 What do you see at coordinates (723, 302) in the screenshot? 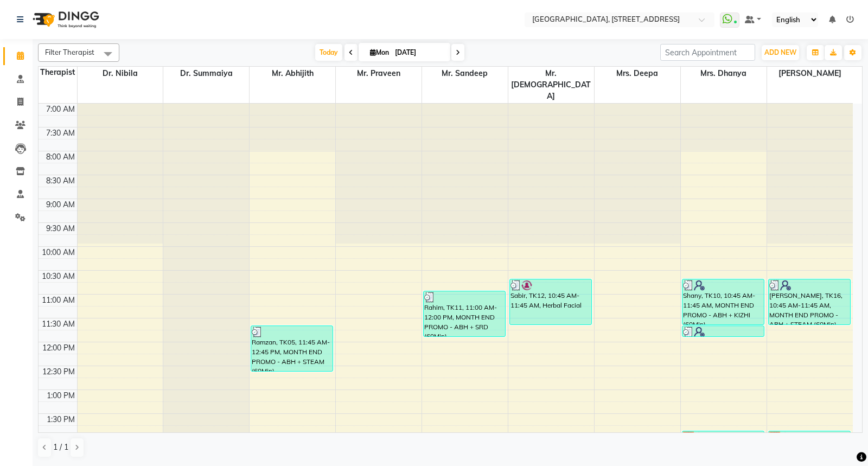
I see `div: Shany, TK10, 10:45 AM-11:45 AM, MONTH END PROMO - ABH + KIZHI (60Min)` at bounding box center [723, 302].